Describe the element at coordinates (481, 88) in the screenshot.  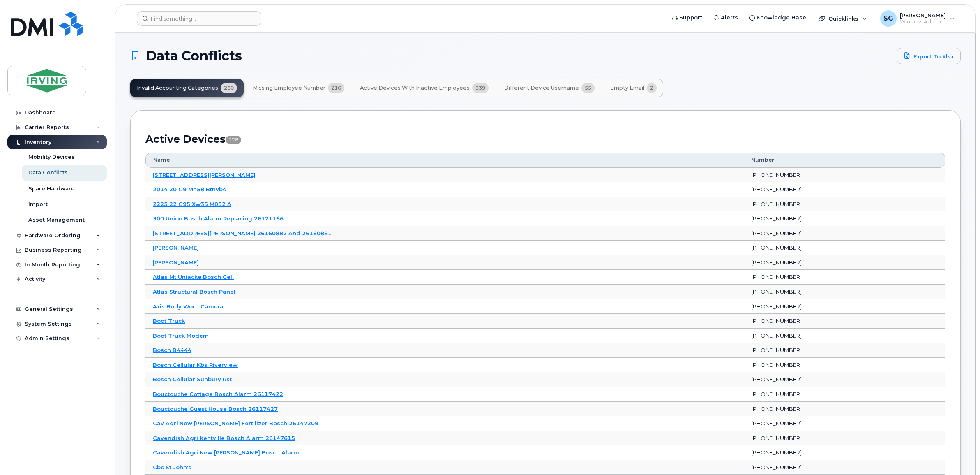
I see `span: 339` at that location.